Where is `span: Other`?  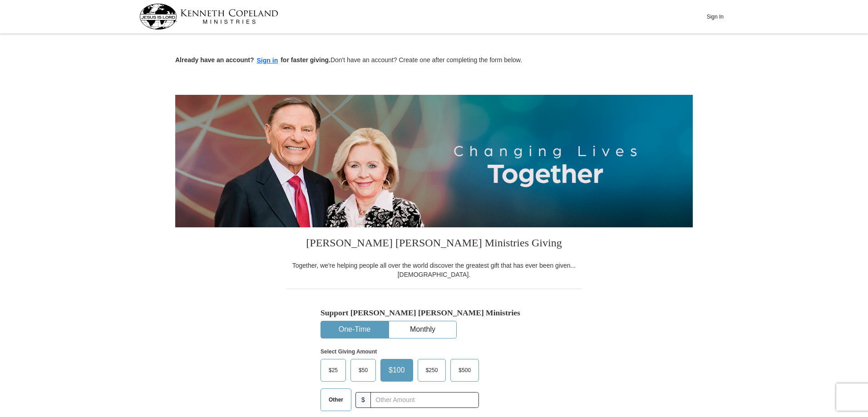 span: Other is located at coordinates (335, 399).